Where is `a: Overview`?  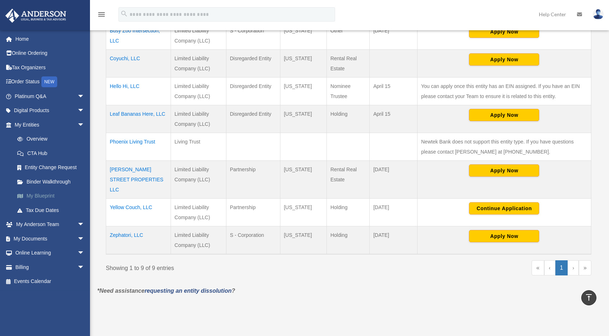
a: Overview is located at coordinates (51, 139).